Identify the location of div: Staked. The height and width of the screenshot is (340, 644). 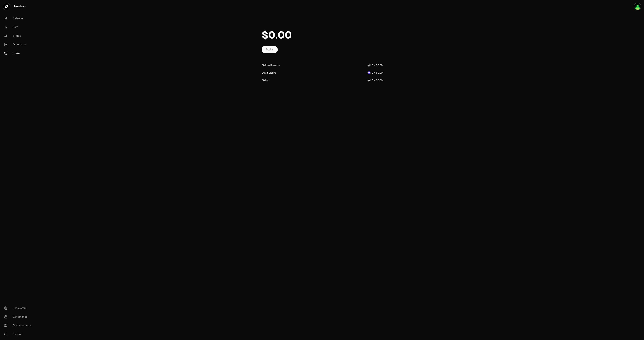
(265, 80).